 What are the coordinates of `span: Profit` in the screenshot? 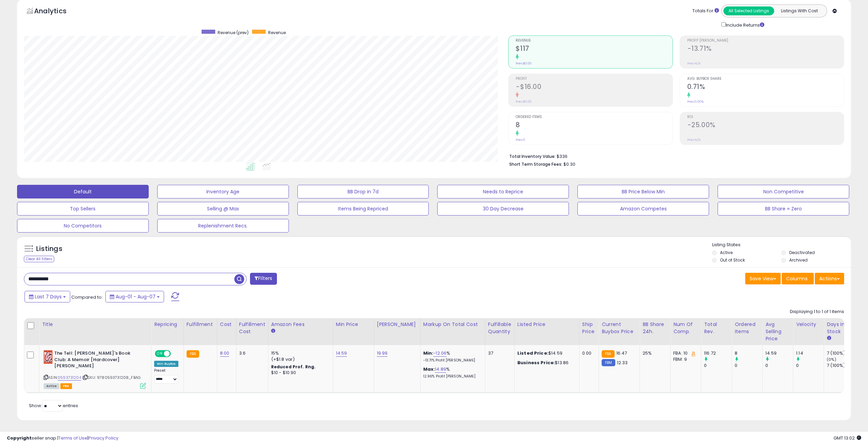 It's located at (594, 79).